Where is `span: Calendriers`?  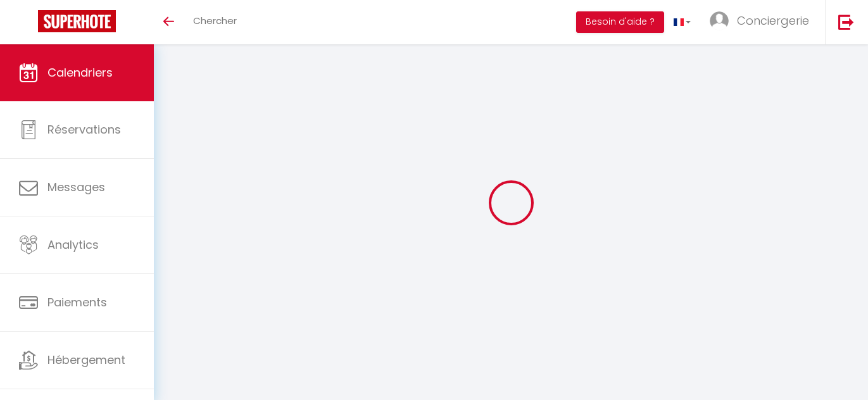
span: Calendriers is located at coordinates (79, 72).